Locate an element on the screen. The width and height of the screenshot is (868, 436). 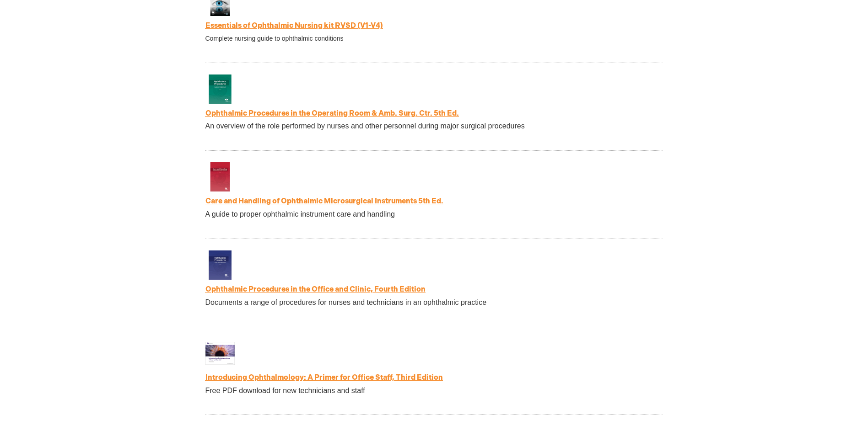
a: Introducing Ophthalmology: A Primer for Office Staff, Third Edition is located at coordinates (324, 378).